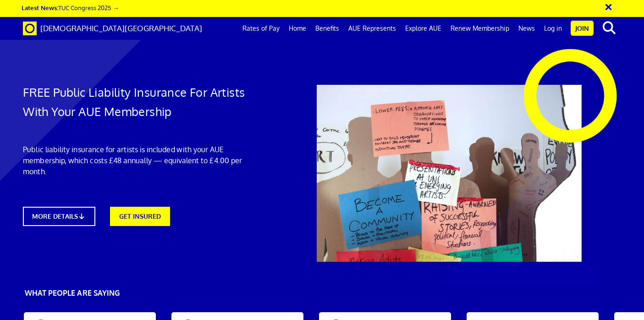 This screenshot has height=320, width=644. I want to click on p: Public liability insurance for artists is included with your AUE membership, which costs £48 annu..., so click(143, 160).